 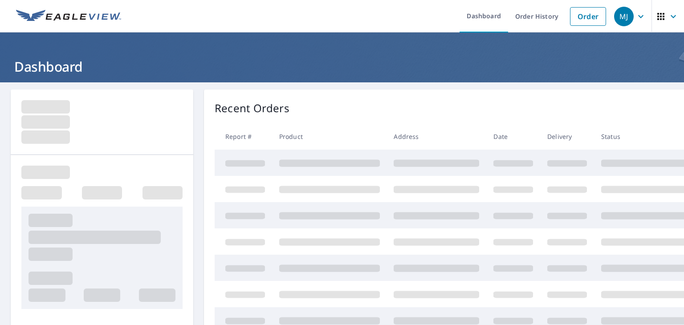 What do you see at coordinates (588, 16) in the screenshot?
I see `a: Order` at bounding box center [588, 16].